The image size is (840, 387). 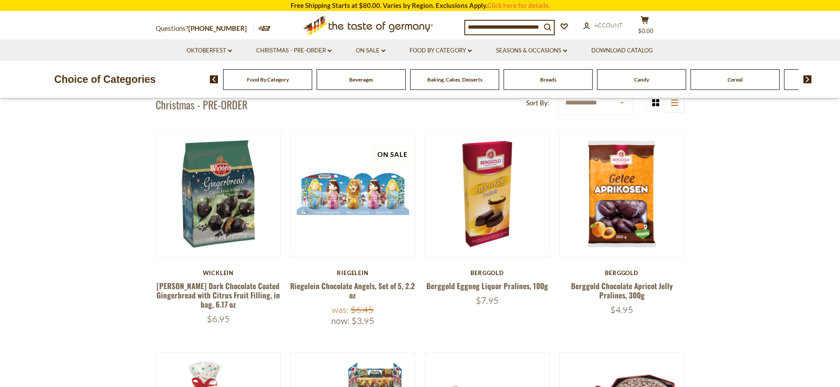 What do you see at coordinates (363, 320) in the screenshot?
I see `span: $3.95` at bounding box center [363, 320].